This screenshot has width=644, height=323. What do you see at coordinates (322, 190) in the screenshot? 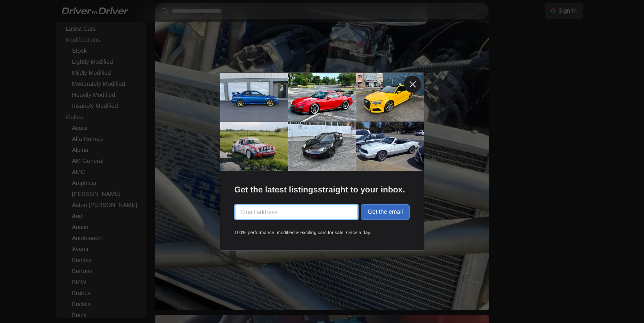
I see `h2: Get the latest listings straight to your inbox.` at bounding box center [322, 190].